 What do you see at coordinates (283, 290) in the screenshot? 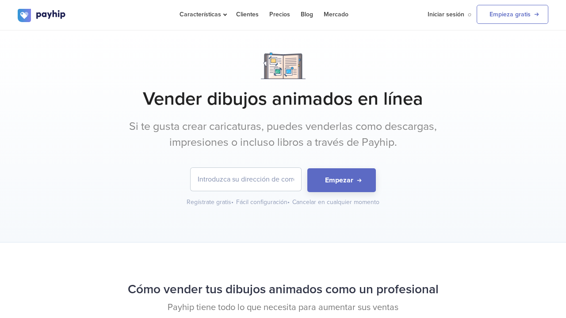
I see `h2: Cómo vender tus dibujos animados como un profesional` at bounding box center [283, 290].